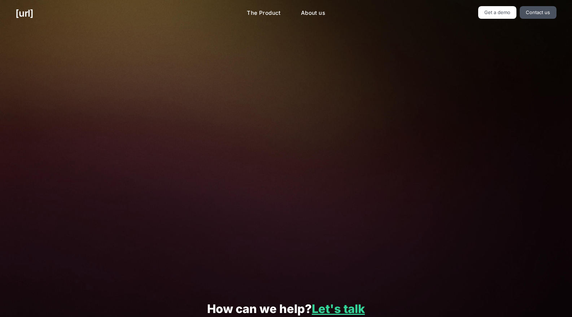  I want to click on p: How can we help?, so click(286, 309).